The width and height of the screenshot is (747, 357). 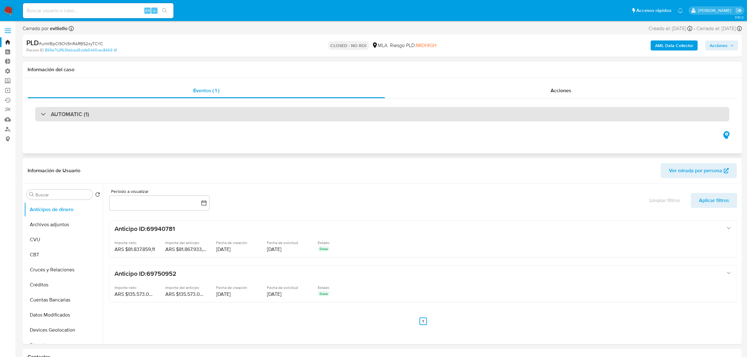 What do you see at coordinates (63, 210) in the screenshot?
I see `button: Anticipos de dinero` at bounding box center [63, 210].